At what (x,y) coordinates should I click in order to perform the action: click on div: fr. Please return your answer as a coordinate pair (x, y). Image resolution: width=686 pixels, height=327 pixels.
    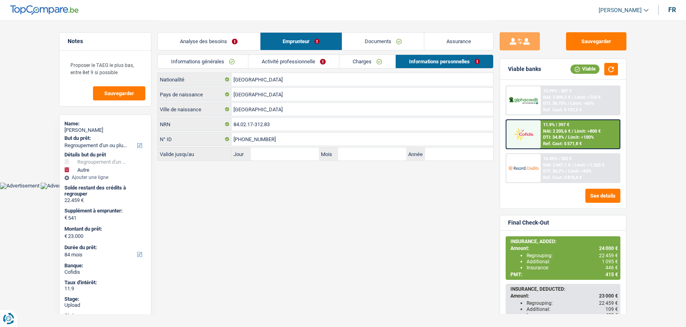
    Looking at the image, I should click on (672, 10).